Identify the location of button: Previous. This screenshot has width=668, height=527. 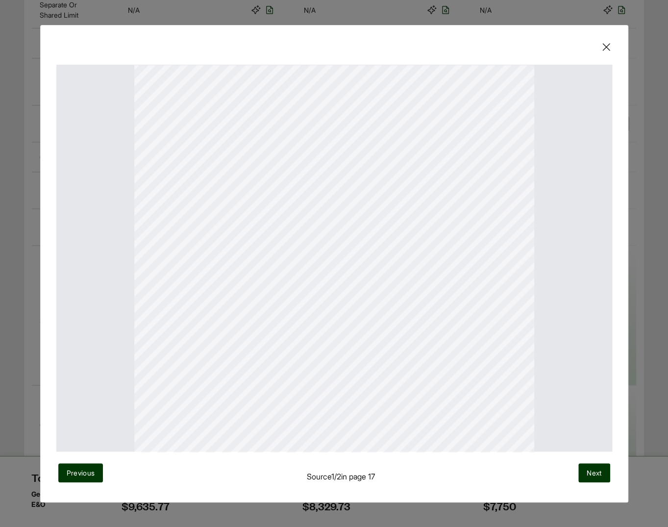
(81, 472).